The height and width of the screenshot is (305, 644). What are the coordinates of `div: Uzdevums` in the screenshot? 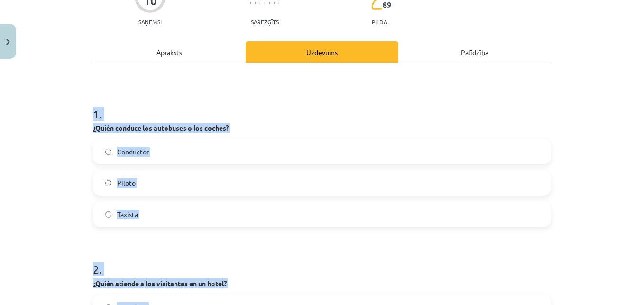 It's located at (322, 52).